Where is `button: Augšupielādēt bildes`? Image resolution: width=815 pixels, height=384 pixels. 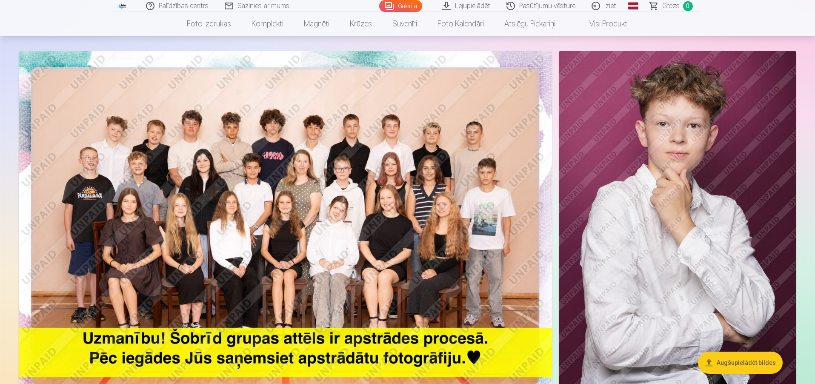
button: Augšupielādēt bildes is located at coordinates (740, 363).